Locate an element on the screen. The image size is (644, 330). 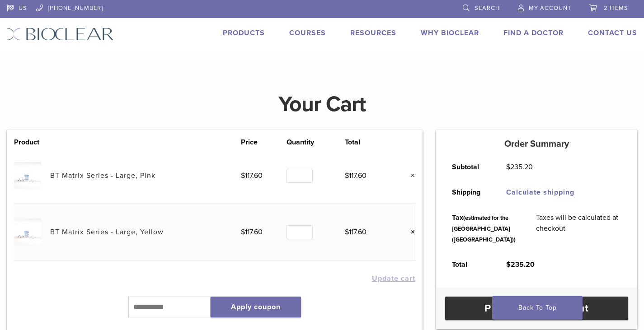
img: BT Matrix Series - Large, Yellow is located at coordinates (27, 232).